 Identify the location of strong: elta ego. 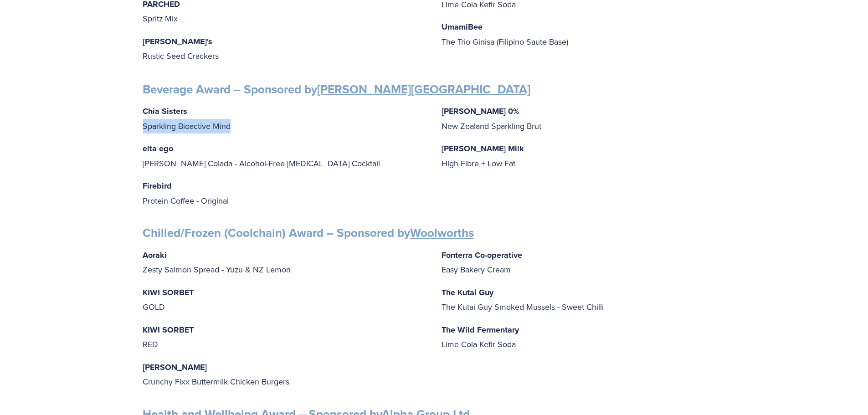
(158, 149).